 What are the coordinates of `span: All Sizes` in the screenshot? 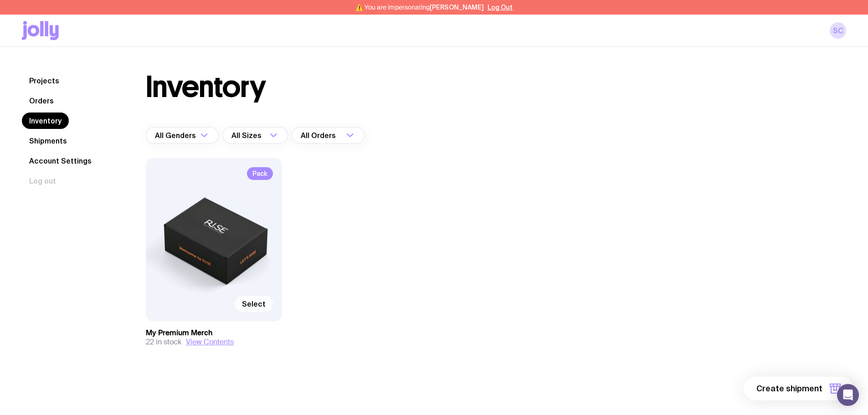 It's located at (247, 135).